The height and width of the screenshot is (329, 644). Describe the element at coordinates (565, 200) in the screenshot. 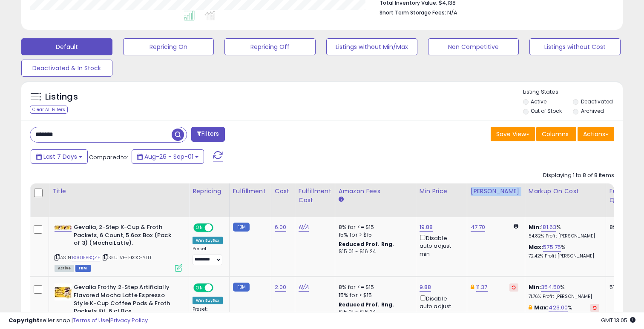

I see `th: The percentage added to the cost of goods (COGS) that forms the calculator for Min & Max prices.` at that location.